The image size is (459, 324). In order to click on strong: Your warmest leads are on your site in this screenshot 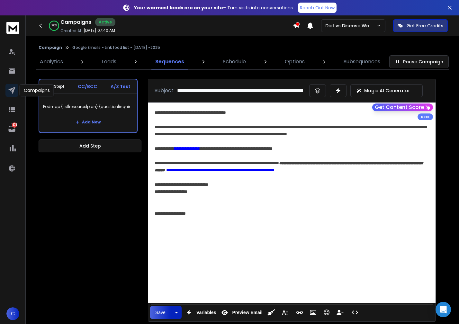, I will do `click(178, 8)`.